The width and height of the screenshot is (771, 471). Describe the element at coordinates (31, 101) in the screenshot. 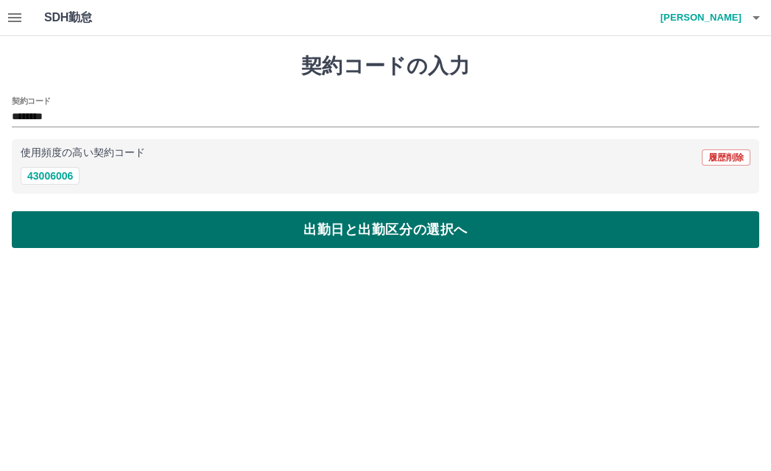

I see `h2: 契約コード` at that location.